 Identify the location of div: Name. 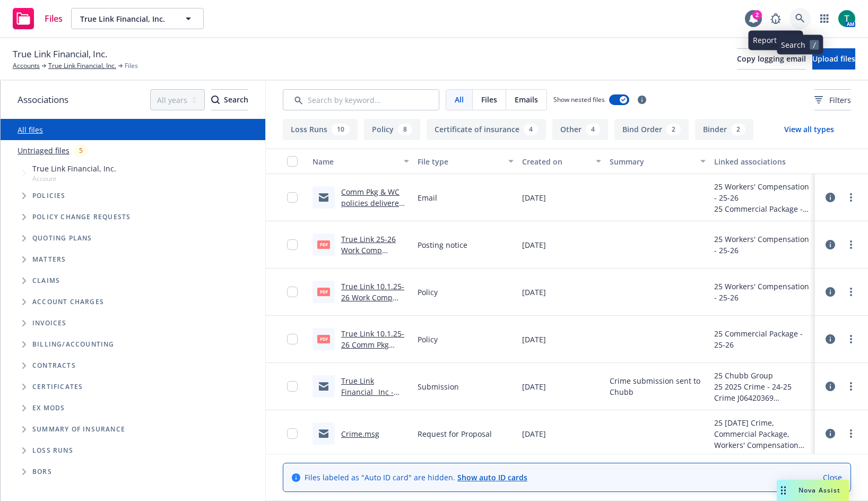
(355, 161).